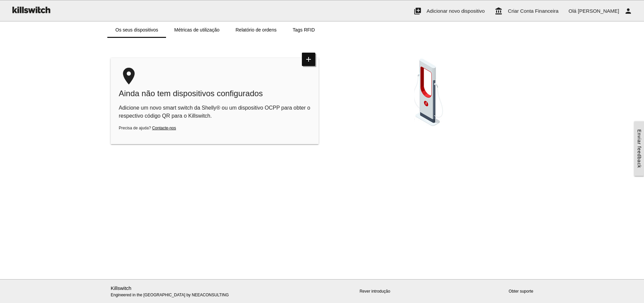 The height and width of the screenshot is (303, 644). What do you see at coordinates (164, 128) in the screenshot?
I see `a: Contacte-nos` at bounding box center [164, 128].